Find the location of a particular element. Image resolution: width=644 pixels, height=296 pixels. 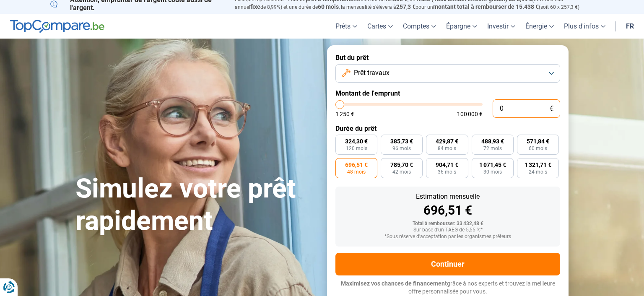

span: 257,3 € is located at coordinates (406, 7).